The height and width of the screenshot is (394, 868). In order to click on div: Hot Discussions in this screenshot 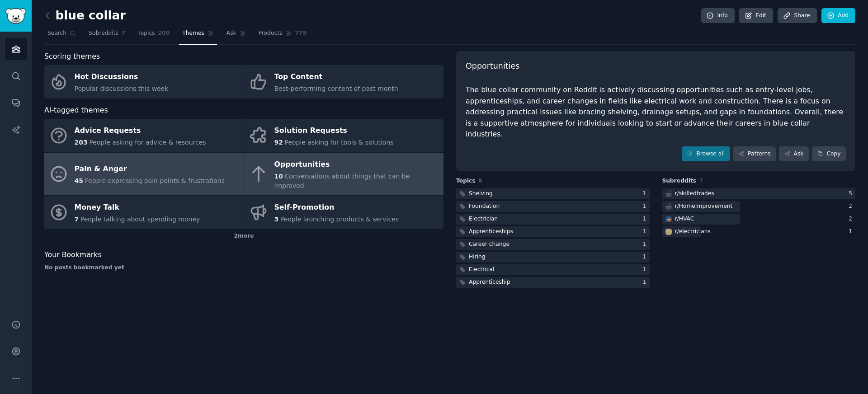, I will do `click(122, 77)`.